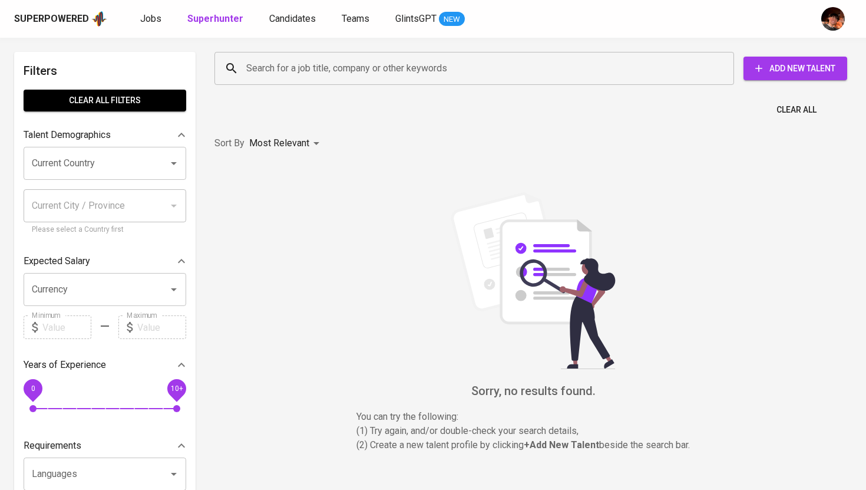 Image resolution: width=866 pixels, height=490 pixels. Describe the element at coordinates (357, 19) in the screenshot. I see `a: Teams` at that location.